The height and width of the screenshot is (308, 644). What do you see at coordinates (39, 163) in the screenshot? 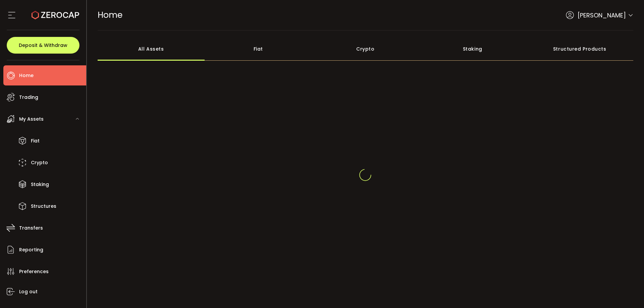
I see `span: Crypto` at bounding box center [39, 163].